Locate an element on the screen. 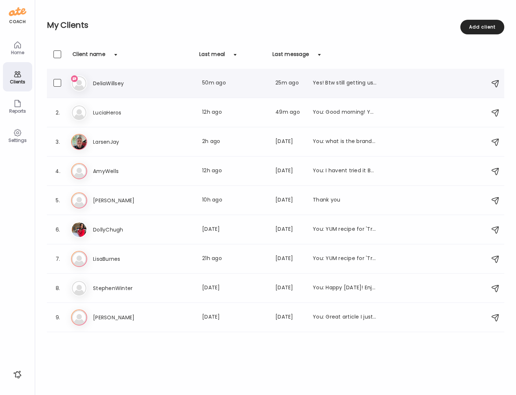  div: 3. is located at coordinates (58, 142).